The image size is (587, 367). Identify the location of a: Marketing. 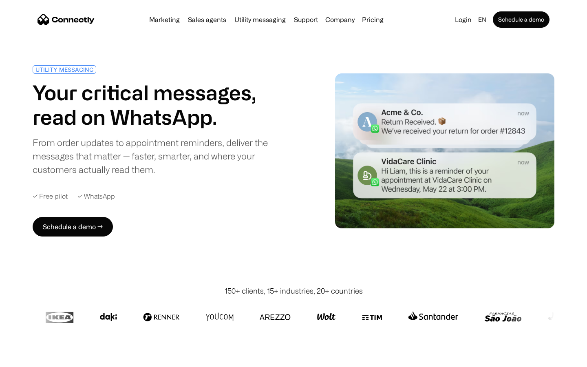
(164, 20).